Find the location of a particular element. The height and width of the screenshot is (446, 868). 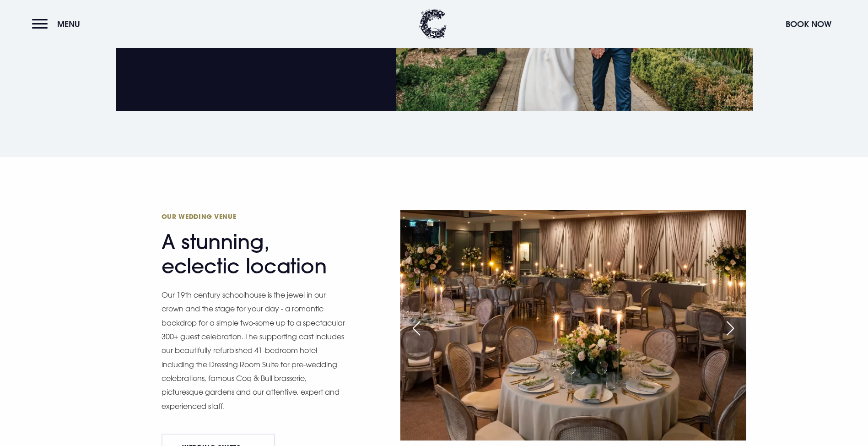

span: Menu is located at coordinates (68, 24).